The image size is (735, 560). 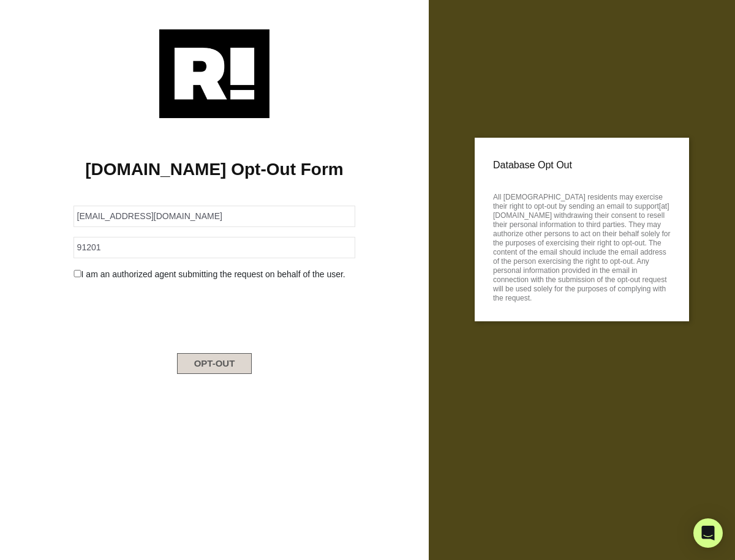 What do you see at coordinates (214, 216) in the screenshot?
I see `input: Email Address` at bounding box center [214, 216].